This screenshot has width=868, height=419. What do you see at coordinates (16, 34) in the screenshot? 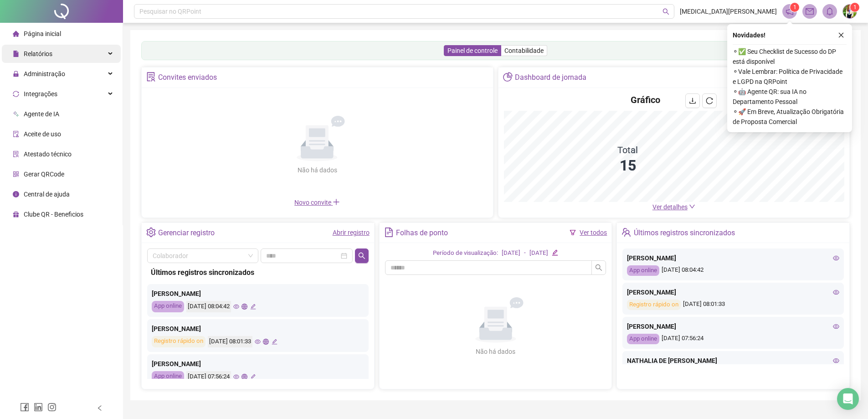
I see `span: home` at bounding box center [16, 34].